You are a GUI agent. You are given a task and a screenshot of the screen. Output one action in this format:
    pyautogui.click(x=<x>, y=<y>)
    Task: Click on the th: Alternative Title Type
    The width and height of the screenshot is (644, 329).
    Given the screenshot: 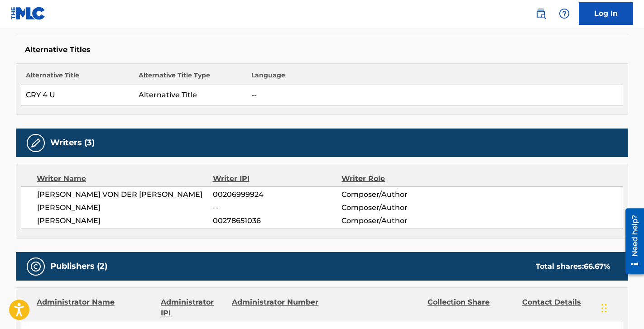 What is the action you would take?
    pyautogui.click(x=190, y=78)
    